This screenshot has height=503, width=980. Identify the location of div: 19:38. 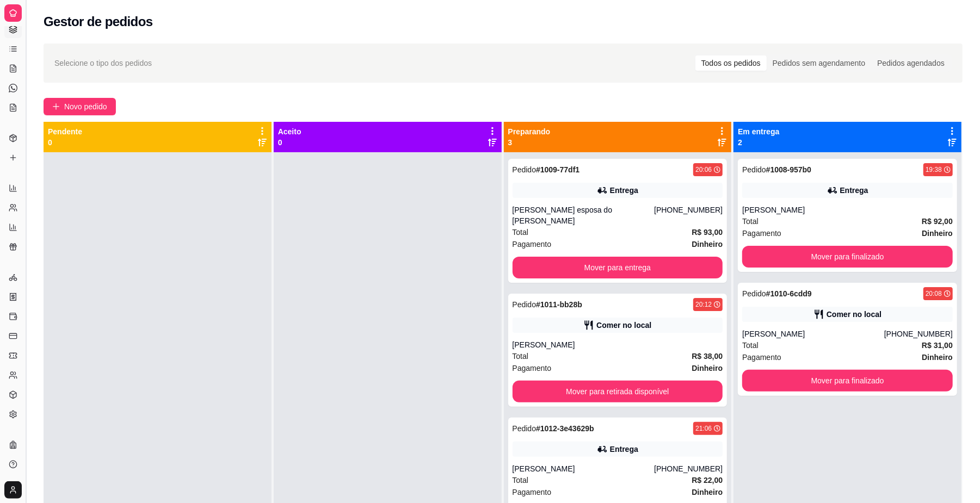
(934, 170).